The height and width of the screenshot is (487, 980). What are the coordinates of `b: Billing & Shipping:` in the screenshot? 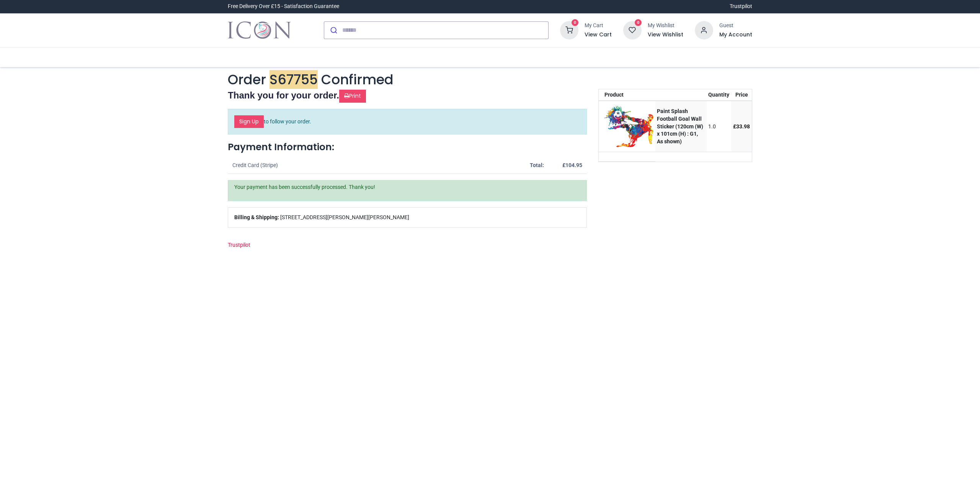 It's located at (256, 217).